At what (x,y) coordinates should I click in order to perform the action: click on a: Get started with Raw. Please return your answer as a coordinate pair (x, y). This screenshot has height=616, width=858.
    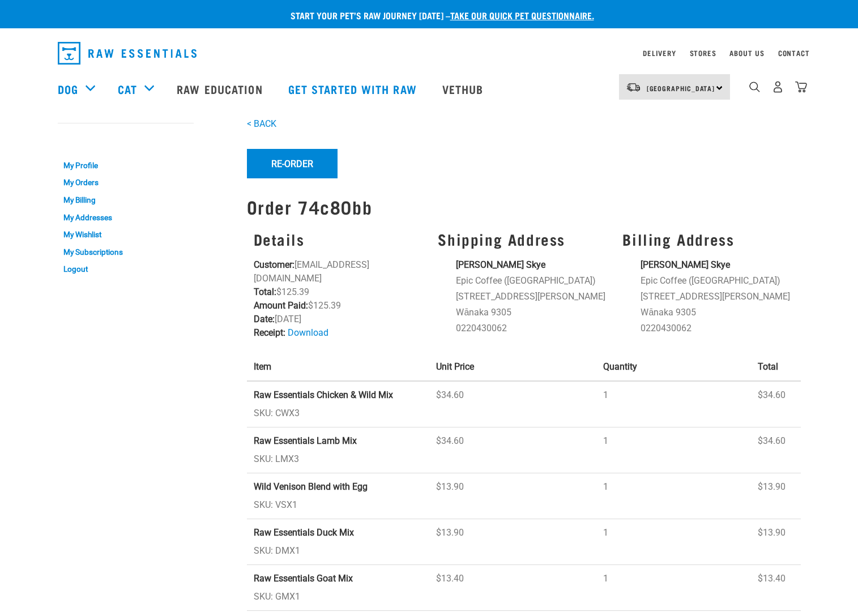
    Looking at the image, I should click on (354, 89).